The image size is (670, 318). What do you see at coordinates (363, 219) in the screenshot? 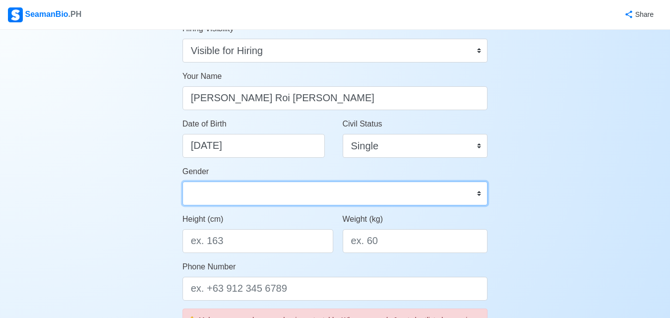
I see `span: Weight (kg)` at bounding box center [363, 219].